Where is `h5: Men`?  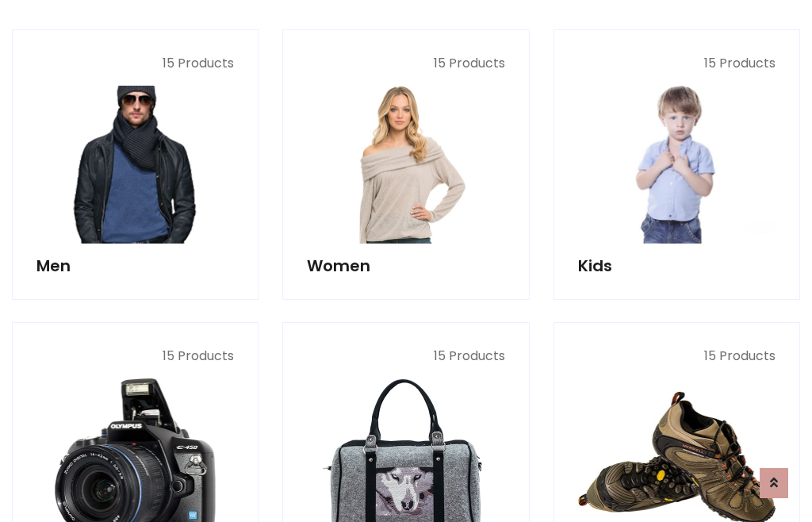 h5: Men is located at coordinates (135, 266).